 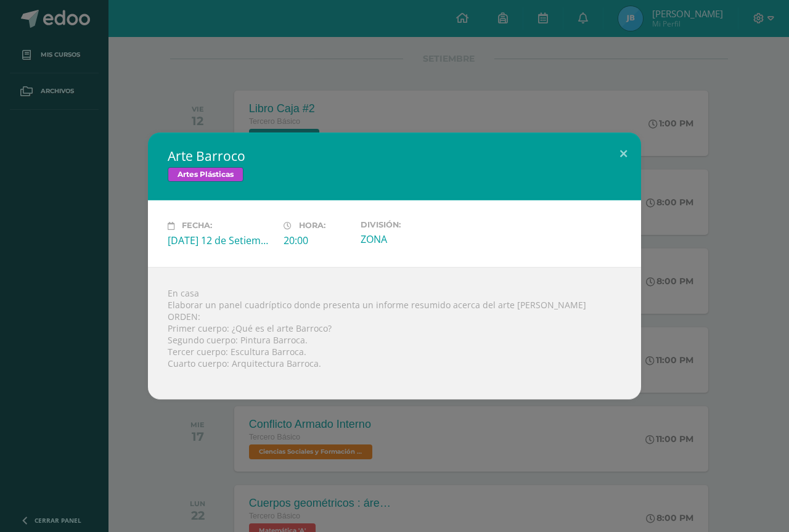 What do you see at coordinates (205, 175) in the screenshot?
I see `span: Artes Plásticas` at bounding box center [205, 175].